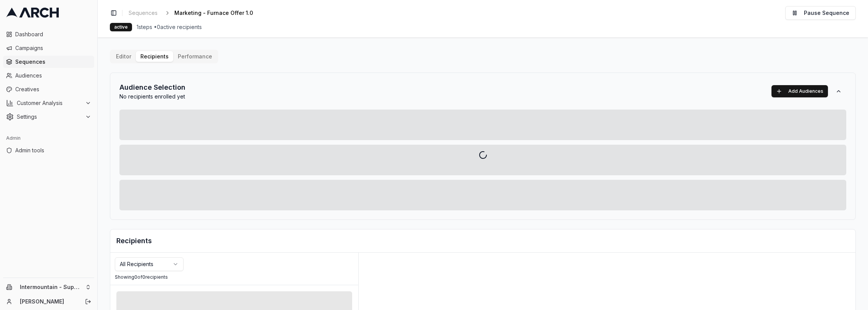  What do you see at coordinates (53, 48) in the screenshot?
I see `span: Campaigns` at bounding box center [53, 48].